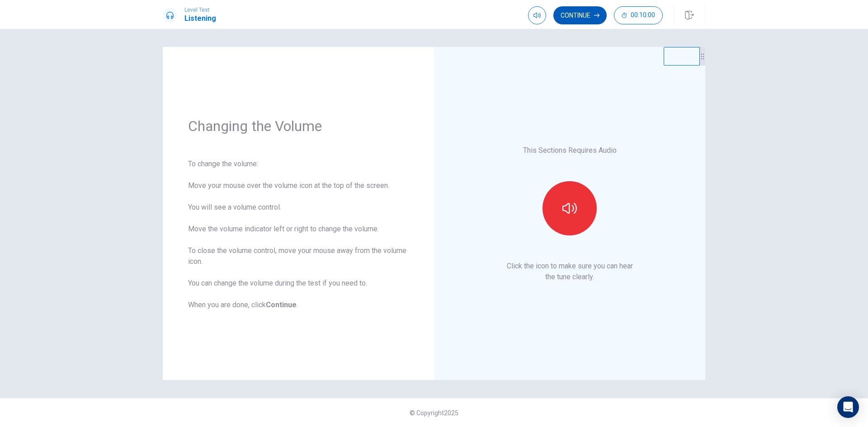 This screenshot has height=427, width=868. I want to click on p: This Sections Requires Audio, so click(570, 151).